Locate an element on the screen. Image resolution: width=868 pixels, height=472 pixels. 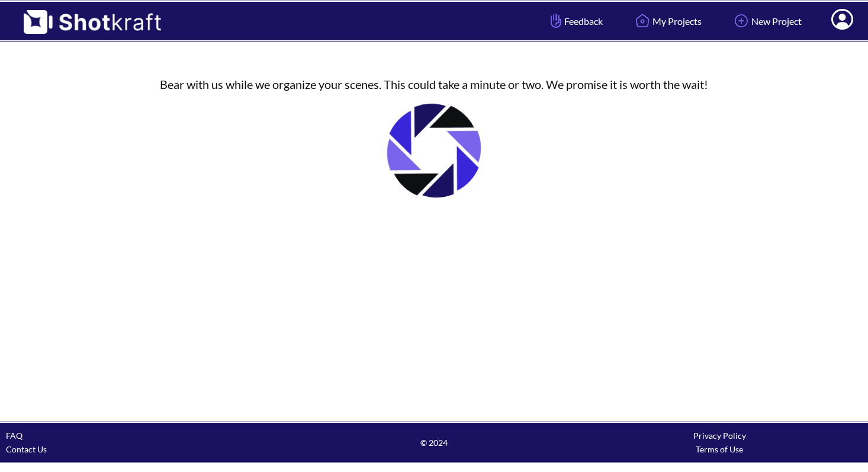
a: New Project is located at coordinates (766, 21).